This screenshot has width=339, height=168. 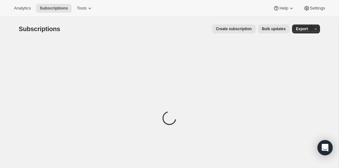 What do you see at coordinates (22, 8) in the screenshot?
I see `button: Analytics` at bounding box center [22, 8].